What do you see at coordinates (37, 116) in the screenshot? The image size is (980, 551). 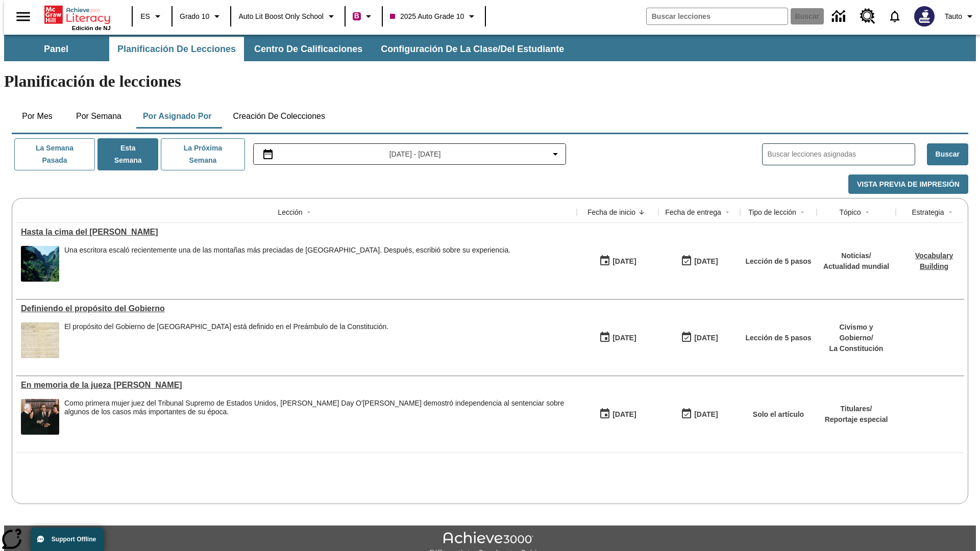 I see `button: Por mes` at bounding box center [37, 116].